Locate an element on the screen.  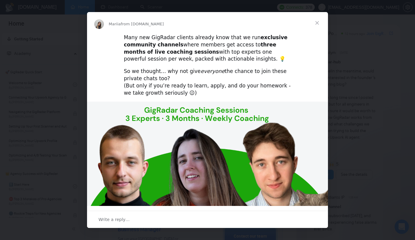
img: Profile image for Mariia is located at coordinates (99, 24).